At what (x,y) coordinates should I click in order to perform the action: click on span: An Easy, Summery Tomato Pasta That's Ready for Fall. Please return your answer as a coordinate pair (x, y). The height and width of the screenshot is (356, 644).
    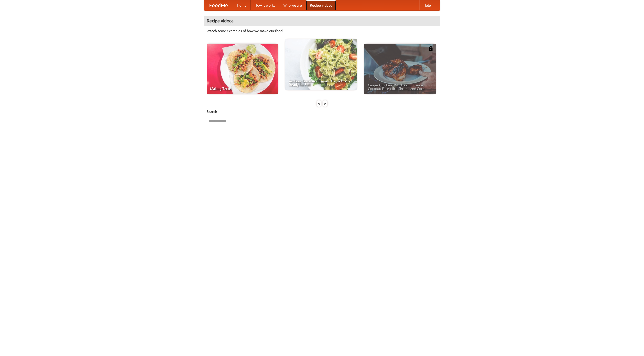
    Looking at the image, I should click on (321, 83).